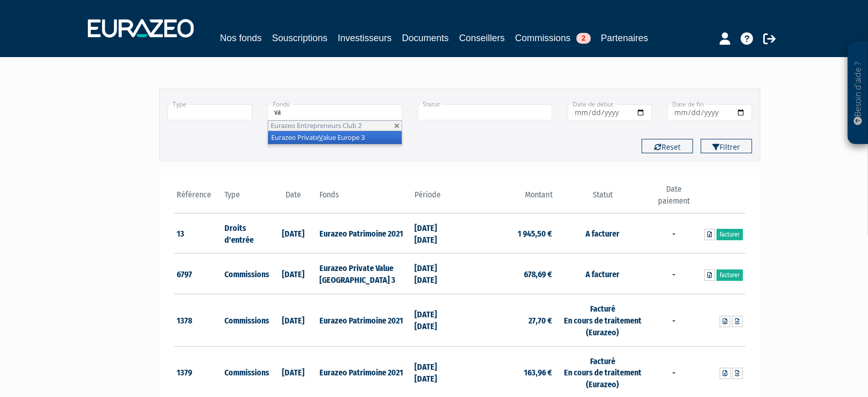 The height and width of the screenshot is (397, 868). Describe the element at coordinates (198, 273) in the screenshot. I see `td: 6797` at that location.